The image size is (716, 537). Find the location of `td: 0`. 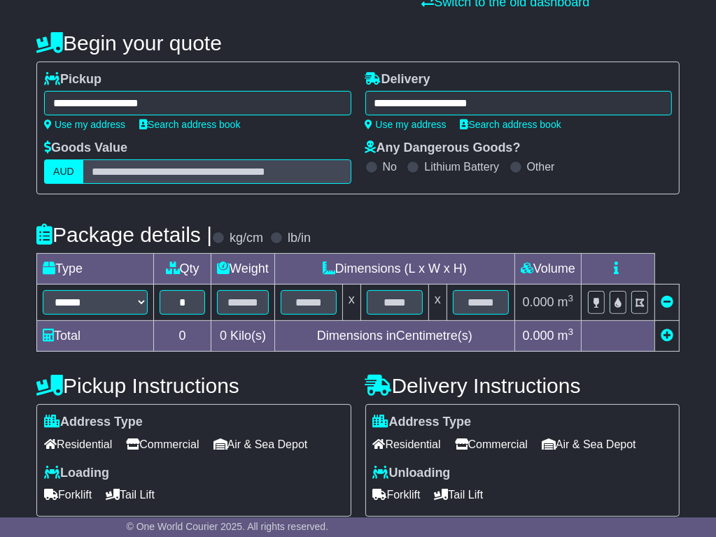

td: 0 is located at coordinates (183, 336).